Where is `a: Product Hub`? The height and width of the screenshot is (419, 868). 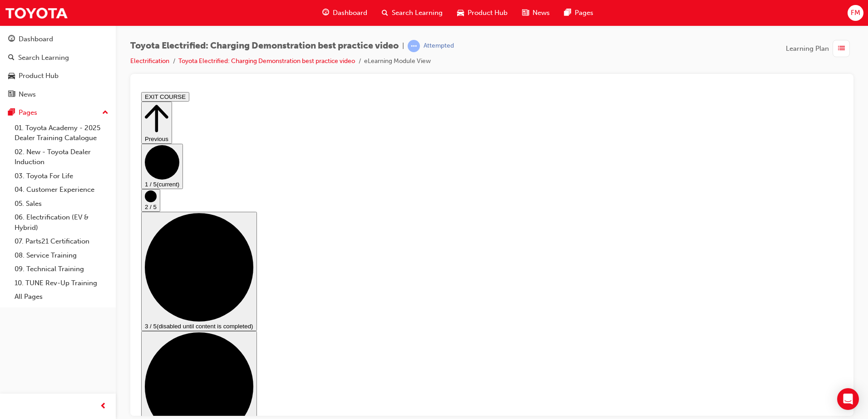
a: Product Hub is located at coordinates (57, 76).